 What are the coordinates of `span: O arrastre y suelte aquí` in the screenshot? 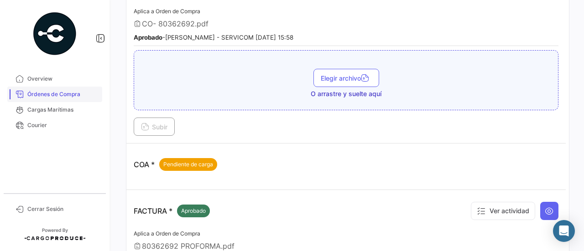 It's located at (346, 94).